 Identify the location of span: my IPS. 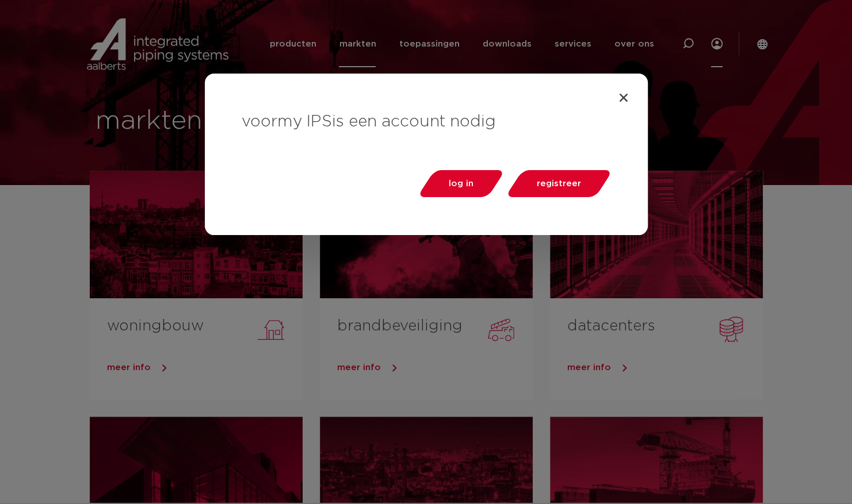
(304, 122).